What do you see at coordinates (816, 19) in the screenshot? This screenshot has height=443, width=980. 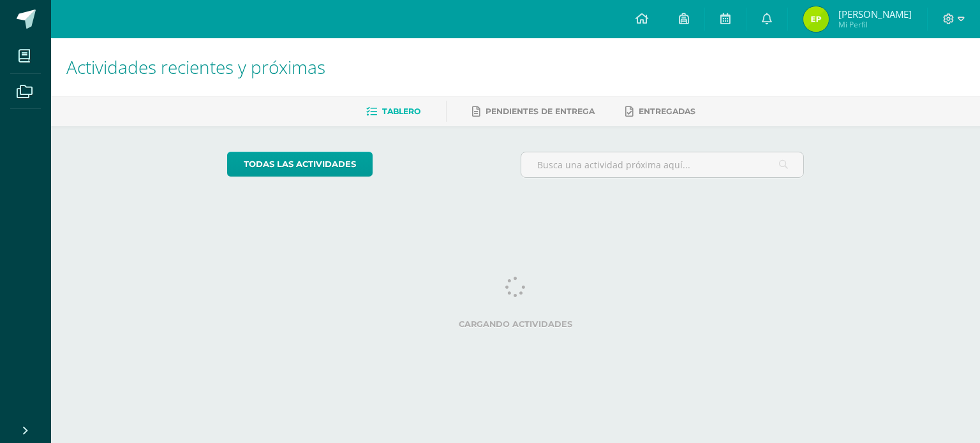 I see `img: 5288f7cfb95f2f118a09f0f319054192.png` at bounding box center [816, 19].